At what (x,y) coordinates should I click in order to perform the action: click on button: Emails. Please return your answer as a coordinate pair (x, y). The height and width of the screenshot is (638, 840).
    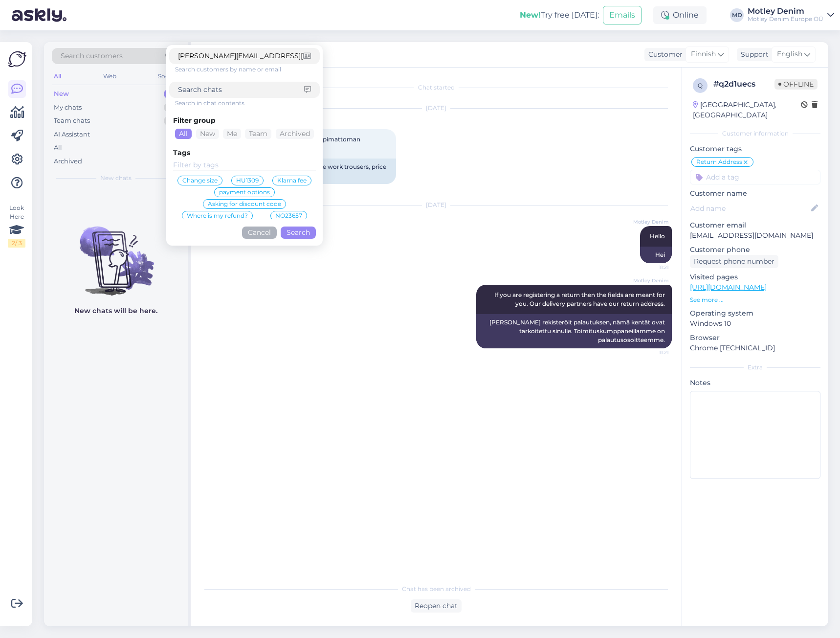
    Looking at the image, I should click on (622, 15).